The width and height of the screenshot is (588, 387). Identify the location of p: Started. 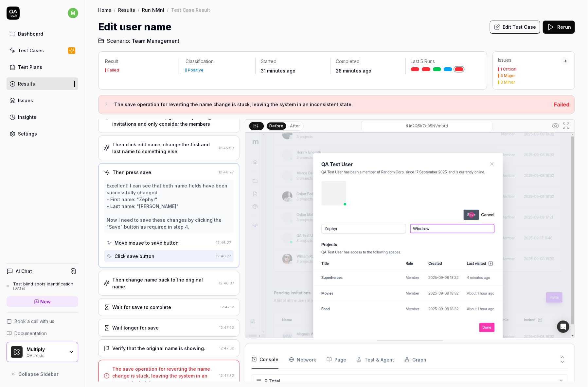
(293, 62).